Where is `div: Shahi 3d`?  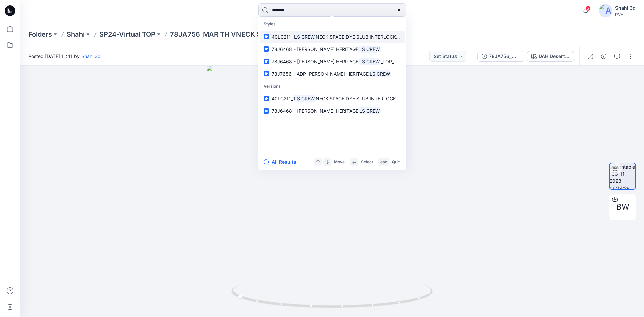 div: Shahi 3d is located at coordinates (625, 8).